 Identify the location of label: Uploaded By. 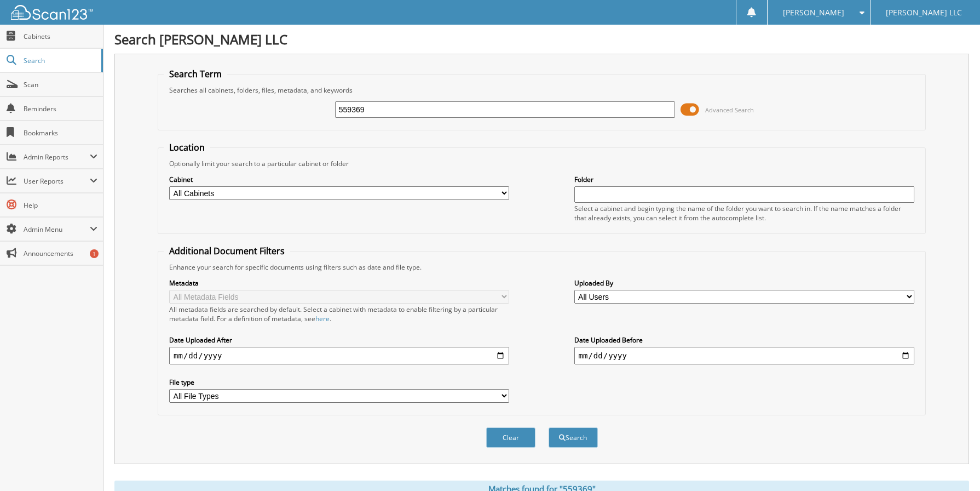
(744, 283).